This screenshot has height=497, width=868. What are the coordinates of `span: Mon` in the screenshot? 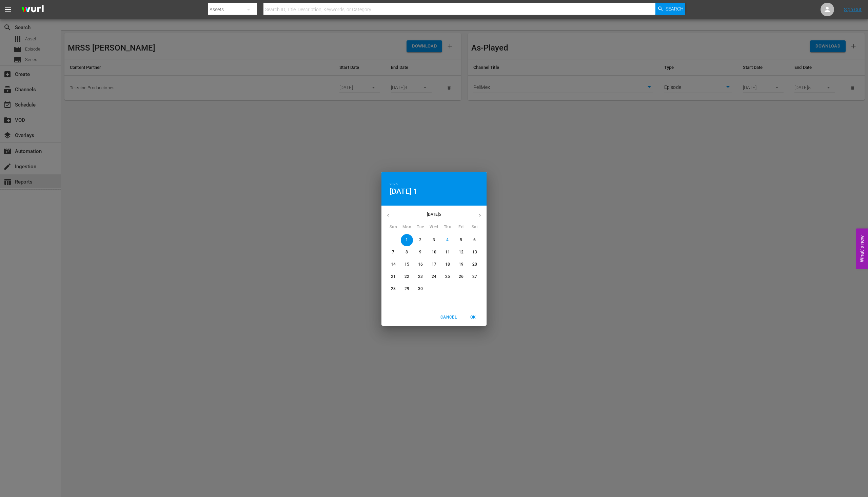 It's located at (407, 227).